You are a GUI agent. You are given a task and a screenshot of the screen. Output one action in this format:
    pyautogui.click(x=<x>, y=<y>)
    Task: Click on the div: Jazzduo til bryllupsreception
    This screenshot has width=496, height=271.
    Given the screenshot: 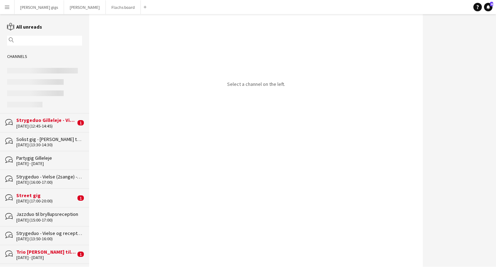 What is the action you would take?
    pyautogui.click(x=49, y=214)
    